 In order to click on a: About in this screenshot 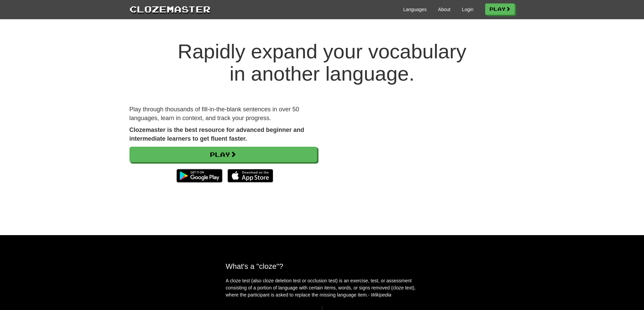, I will do `click(444, 9)`.